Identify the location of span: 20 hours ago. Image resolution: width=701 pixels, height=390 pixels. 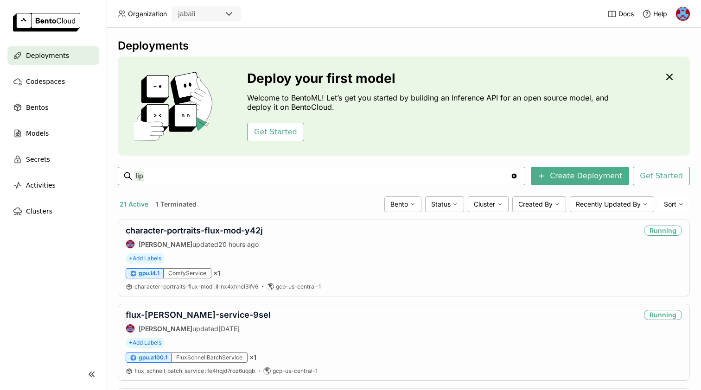
(238, 244).